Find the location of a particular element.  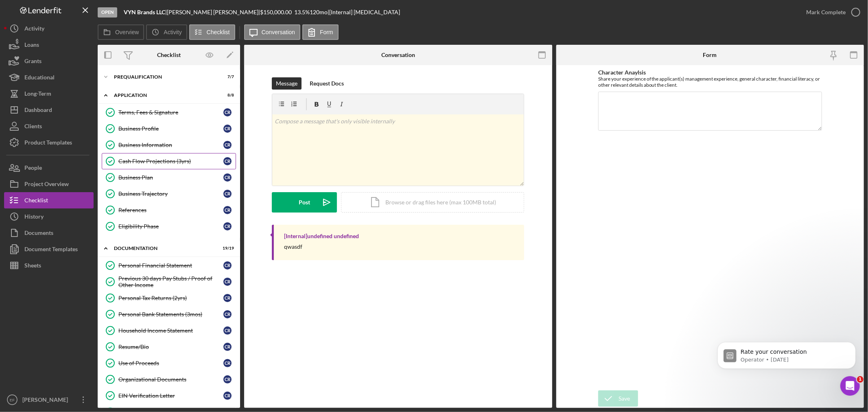

button: Product Templates is located at coordinates (49, 143).